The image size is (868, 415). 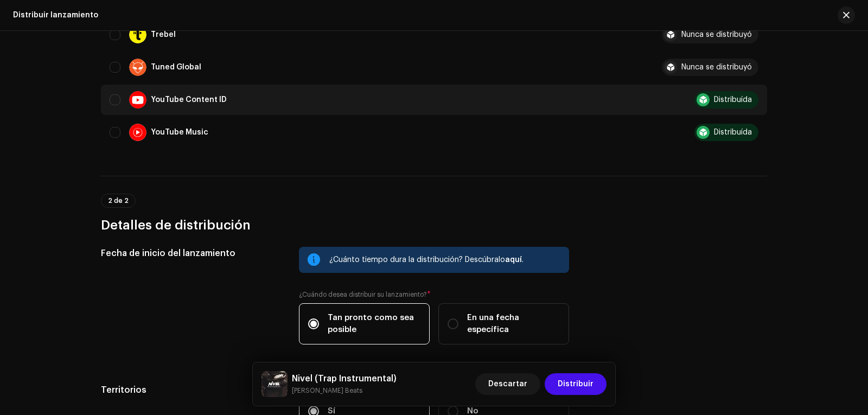 I want to click on span: 2 de 2, so click(x=118, y=201).